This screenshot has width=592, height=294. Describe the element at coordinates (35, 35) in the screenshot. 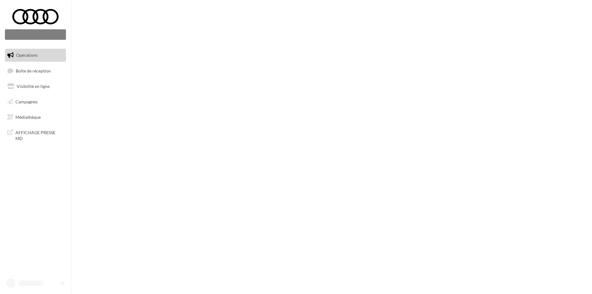

I see `div: Nouvelle campagne` at that location.